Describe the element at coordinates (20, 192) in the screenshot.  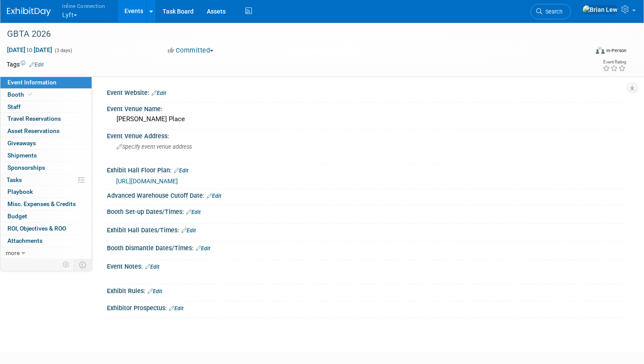
I see `span: Playbook` at that location.